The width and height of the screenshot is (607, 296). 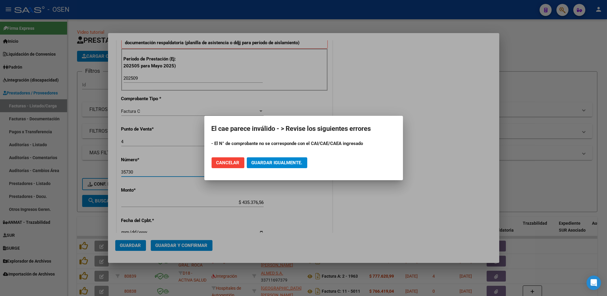 I want to click on div: Open Intercom Messenger, so click(x=594, y=283).